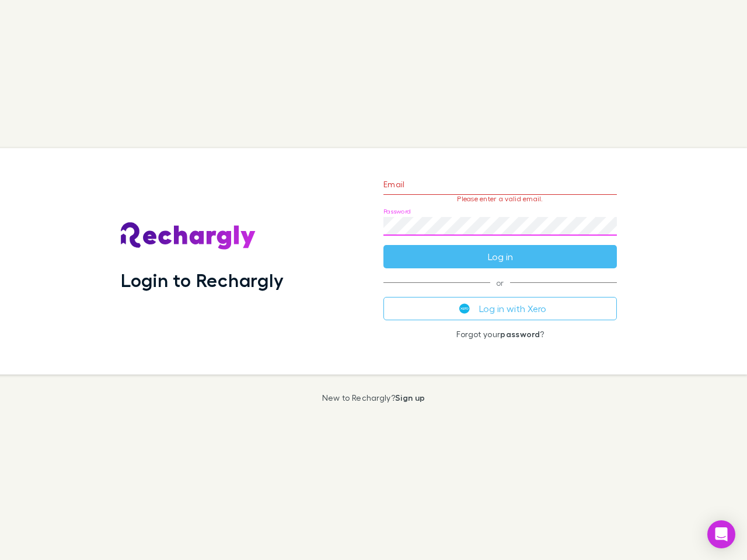 This screenshot has width=747, height=560. Describe the element at coordinates (500, 257) in the screenshot. I see `button: Log in` at that location.